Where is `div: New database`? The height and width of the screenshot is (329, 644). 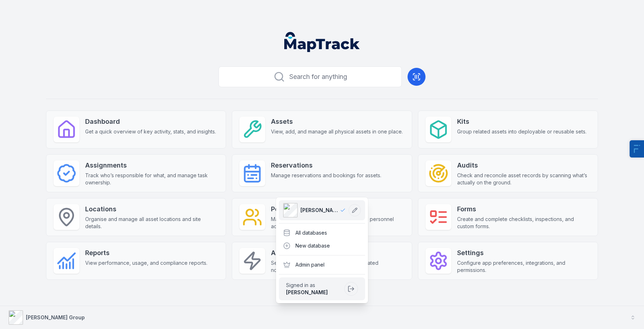 div: New database is located at coordinates (322, 246).